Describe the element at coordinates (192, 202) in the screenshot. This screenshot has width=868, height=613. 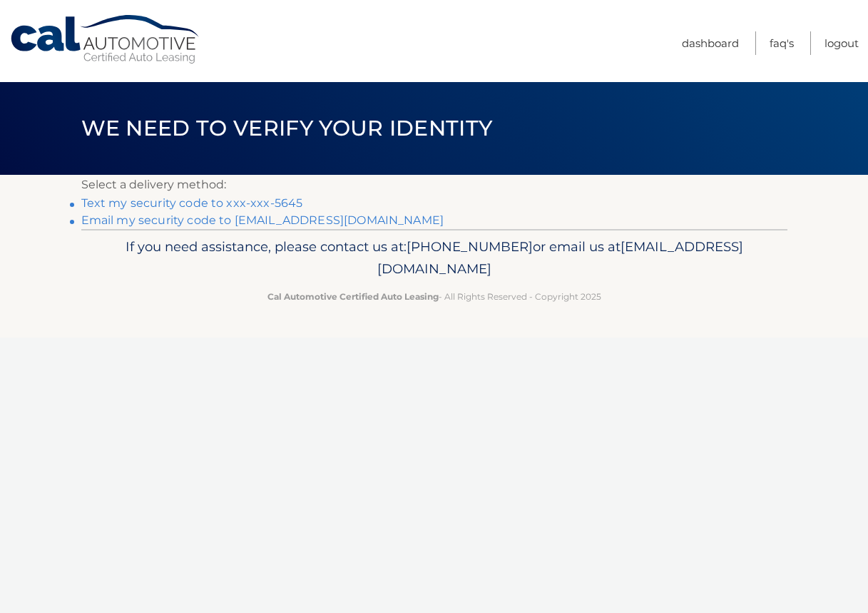
I see `a: Text my security code to xxx-xxx-5645` at that location.